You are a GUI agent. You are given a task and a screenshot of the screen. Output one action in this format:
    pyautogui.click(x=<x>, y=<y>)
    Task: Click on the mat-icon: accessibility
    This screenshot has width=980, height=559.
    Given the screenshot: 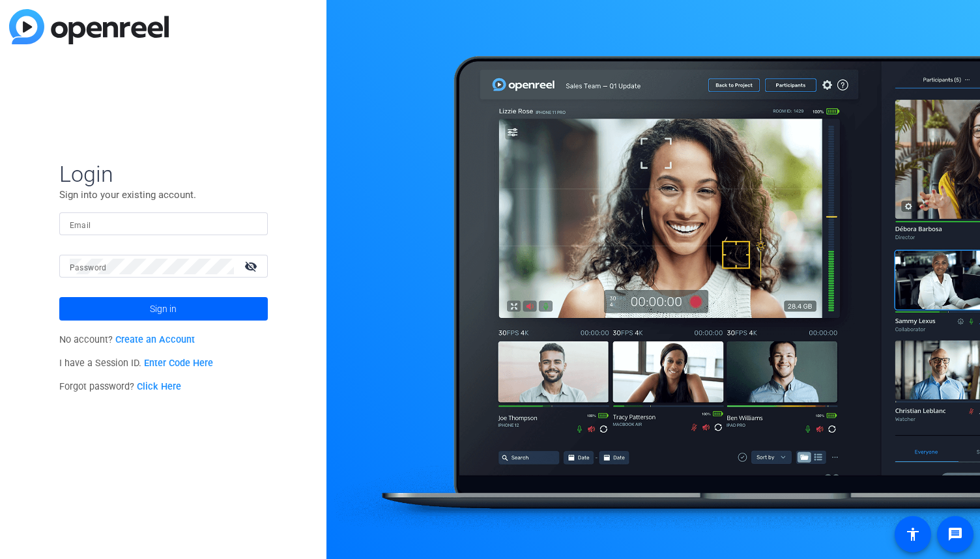 What is the action you would take?
    pyautogui.click(x=913, y=534)
    